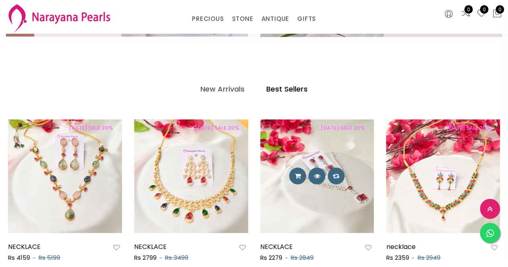 The image size is (508, 267). Describe the element at coordinates (336, 176) in the screenshot. I see `button: Add to compare` at that location.